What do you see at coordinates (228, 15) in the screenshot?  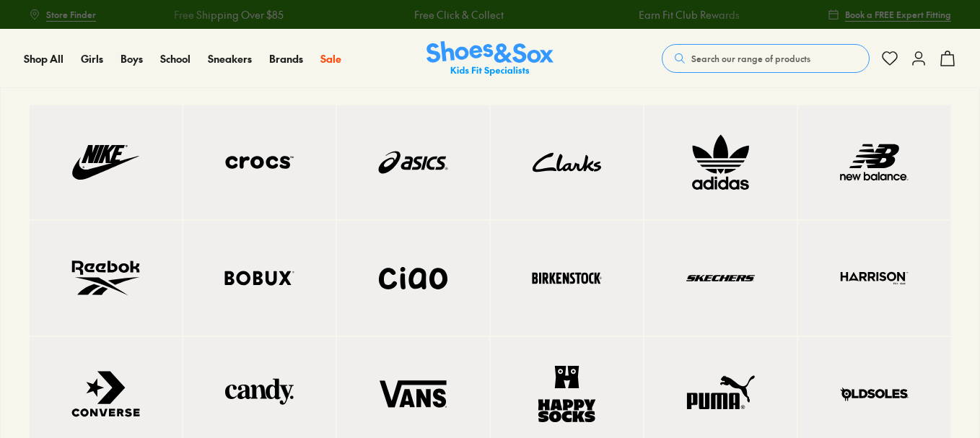 I see `a: Free Shipping Over $85` at bounding box center [228, 15].